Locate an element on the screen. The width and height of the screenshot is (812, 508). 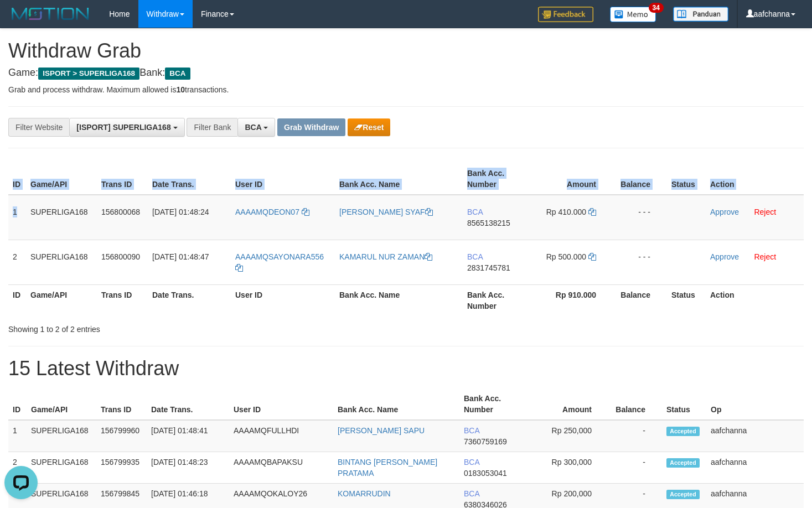
span: 156800090 is located at coordinates (121, 257).